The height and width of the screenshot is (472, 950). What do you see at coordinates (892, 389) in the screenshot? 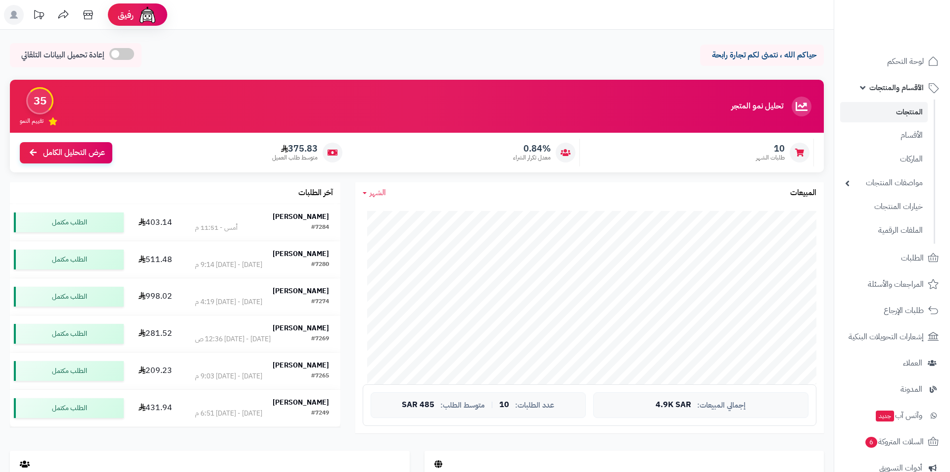
I see `a: المدونة` at bounding box center [892, 389].